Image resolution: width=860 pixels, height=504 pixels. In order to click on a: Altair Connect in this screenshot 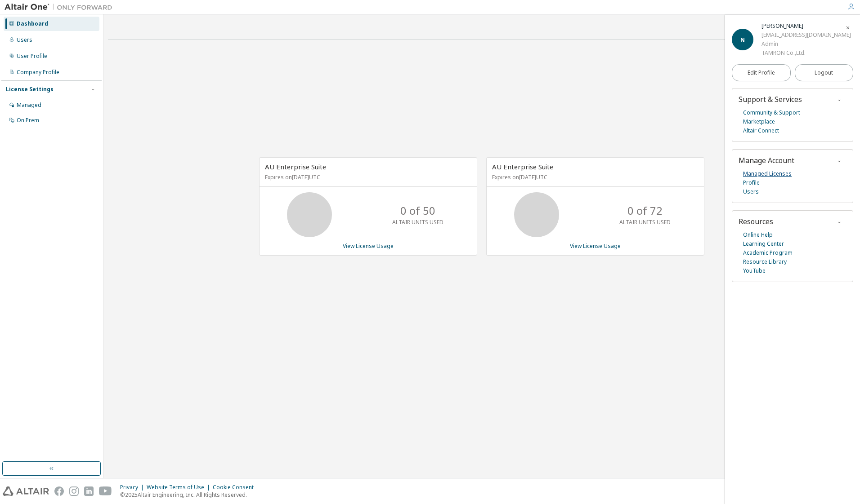, I will do `click(761, 131)`.